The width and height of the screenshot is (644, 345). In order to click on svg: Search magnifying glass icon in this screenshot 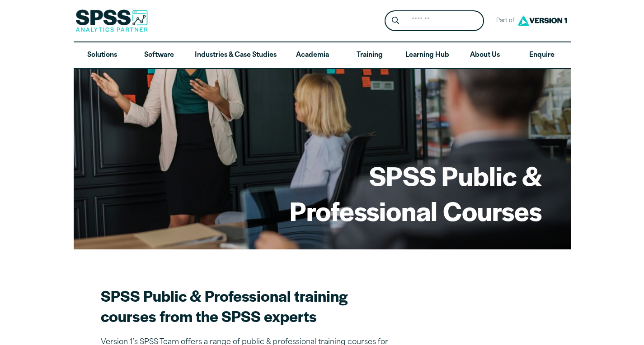, I will do `click(395, 20)`.